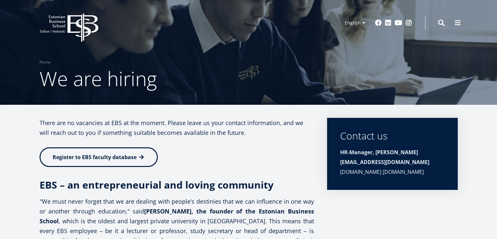  What do you see at coordinates (399, 23) in the screenshot?
I see `a: Youtube` at bounding box center [399, 23].